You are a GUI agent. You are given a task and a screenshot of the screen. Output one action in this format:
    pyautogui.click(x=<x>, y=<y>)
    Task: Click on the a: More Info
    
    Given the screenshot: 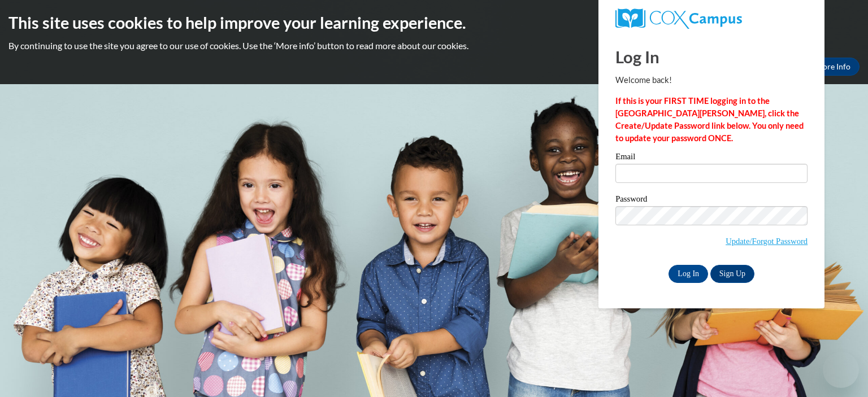 What is the action you would take?
    pyautogui.click(x=833, y=67)
    